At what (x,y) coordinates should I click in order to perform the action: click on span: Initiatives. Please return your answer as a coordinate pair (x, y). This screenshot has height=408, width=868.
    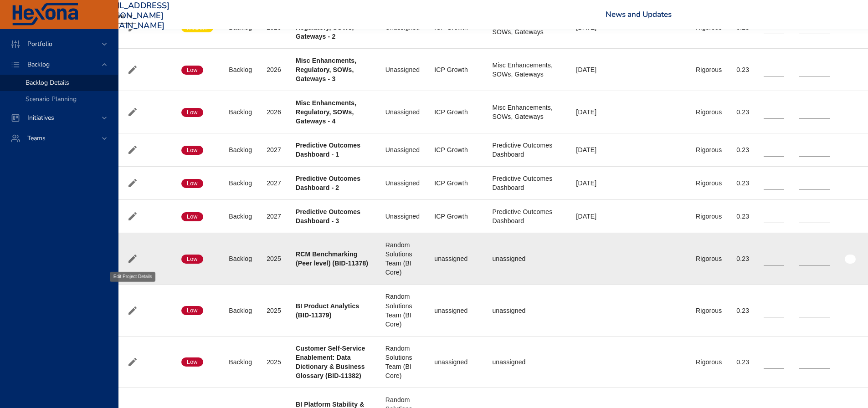
    Looking at the image, I should click on (41, 117).